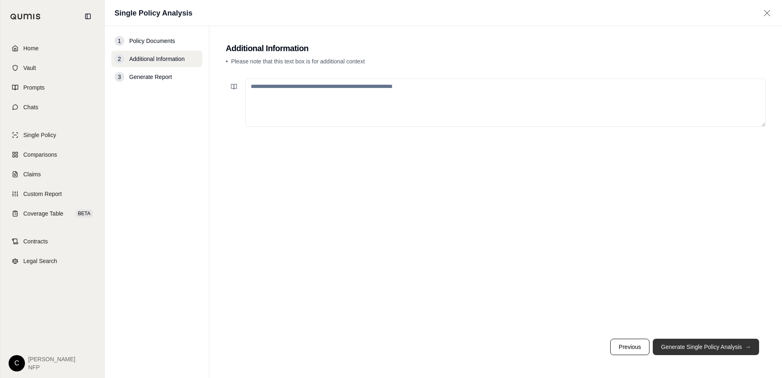 The width and height of the screenshot is (782, 378). I want to click on a: Chats, so click(52, 107).